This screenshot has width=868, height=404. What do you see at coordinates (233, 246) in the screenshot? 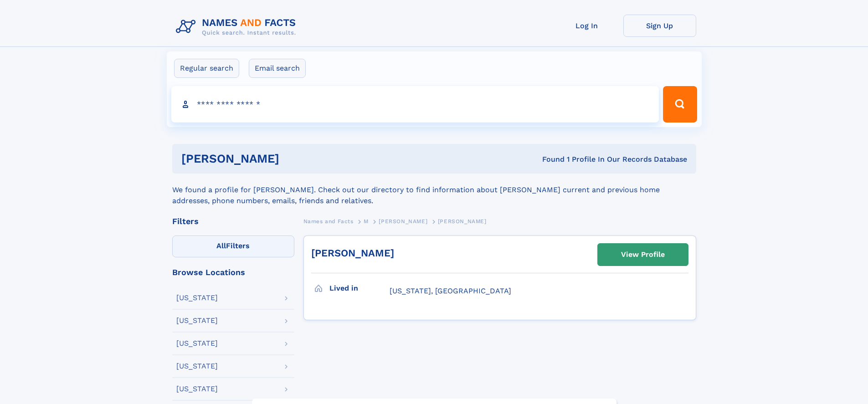
I see `label: Filters` at bounding box center [233, 246].